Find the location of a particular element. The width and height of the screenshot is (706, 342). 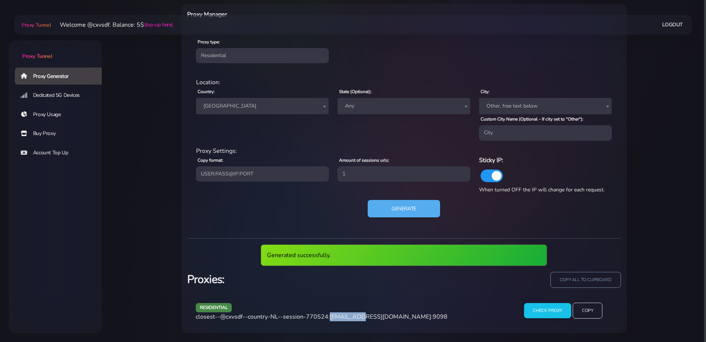

label: Copy format: is located at coordinates (210, 160).